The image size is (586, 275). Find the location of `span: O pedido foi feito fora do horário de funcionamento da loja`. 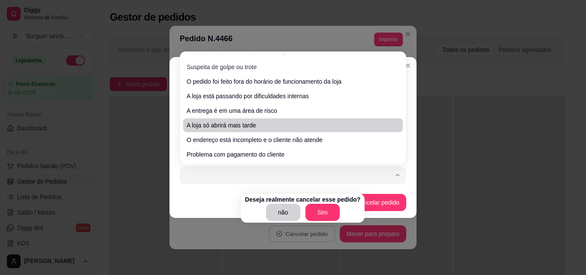

span: O pedido foi feito fora do horário de funcionamento da loja is located at coordinates (289, 82).